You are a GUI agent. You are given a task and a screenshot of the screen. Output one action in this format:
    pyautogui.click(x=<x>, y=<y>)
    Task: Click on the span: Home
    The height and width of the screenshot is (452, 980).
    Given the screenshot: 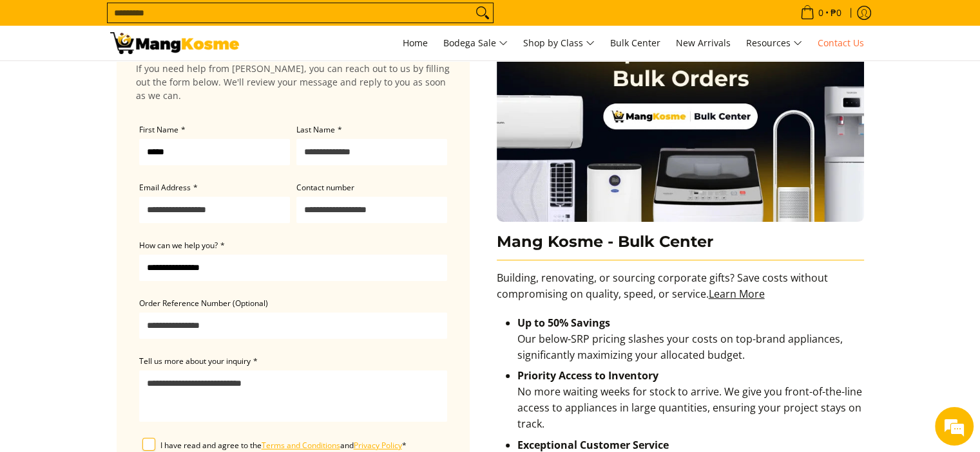 What is the action you would take?
    pyautogui.click(x=415, y=42)
    